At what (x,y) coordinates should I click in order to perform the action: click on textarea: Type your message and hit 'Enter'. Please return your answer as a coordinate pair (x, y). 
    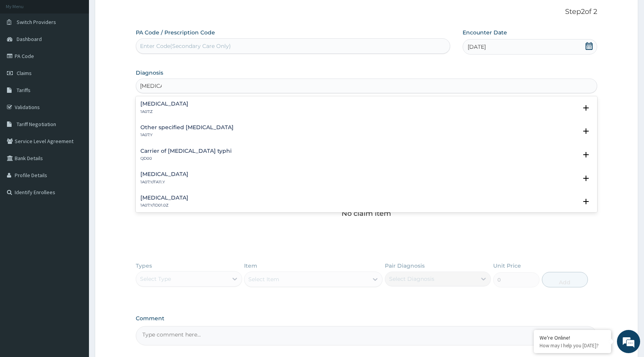
    Looking at the image, I should click on (76, 225).